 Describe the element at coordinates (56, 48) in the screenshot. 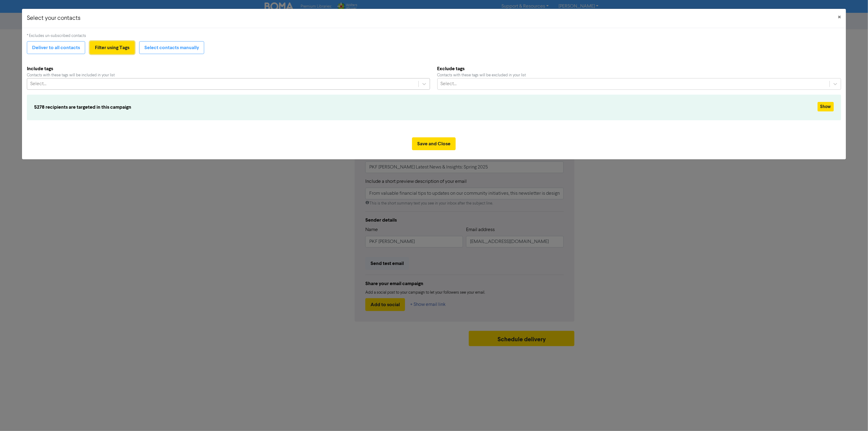

I see `button: Deliver to all contacts` at that location.